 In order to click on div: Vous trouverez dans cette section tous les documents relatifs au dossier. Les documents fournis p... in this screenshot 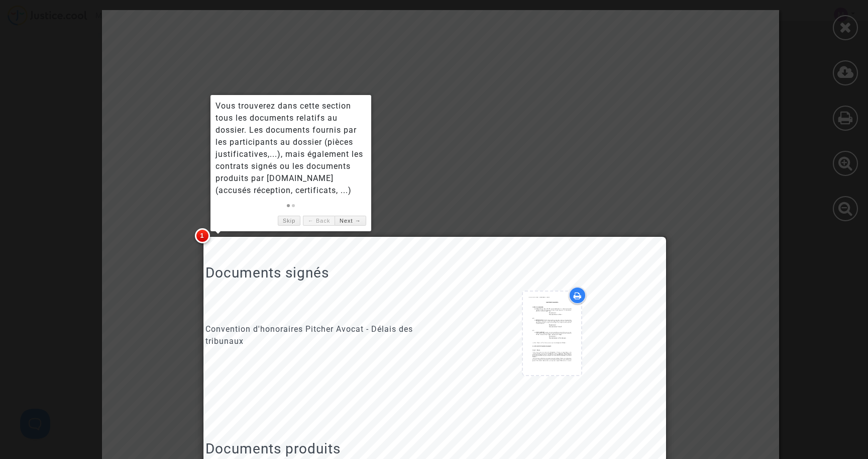, I will do `click(291, 148)`.